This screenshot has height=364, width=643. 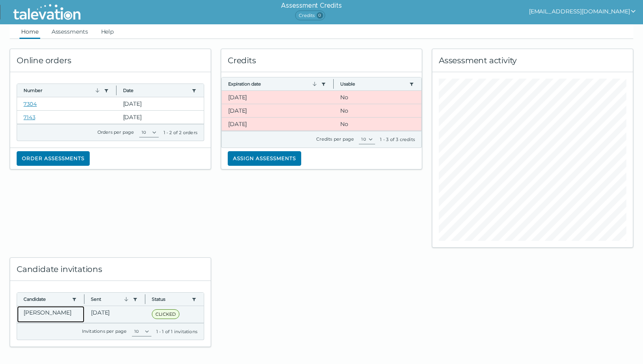 I want to click on div: Assessment activity, so click(x=532, y=61).